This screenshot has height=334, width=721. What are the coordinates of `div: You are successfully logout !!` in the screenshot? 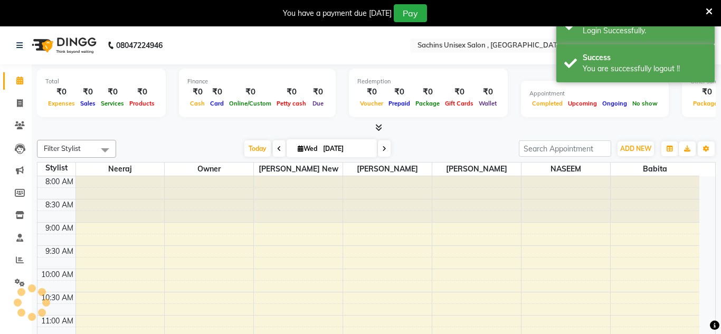 It's located at (645, 69).